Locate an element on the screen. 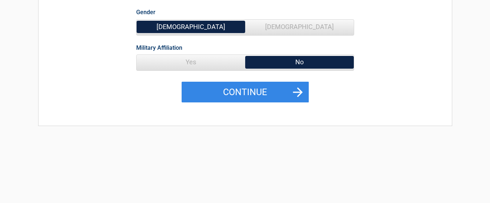  label: Gender is located at coordinates (146, 12).